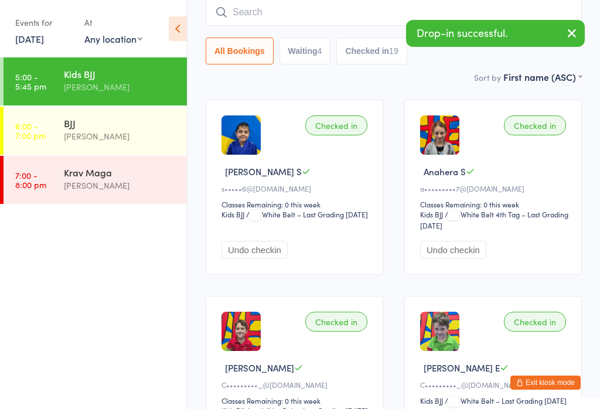 The height and width of the screenshot is (409, 600). What do you see at coordinates (445, 171) in the screenshot?
I see `span: Anahera S` at bounding box center [445, 171].